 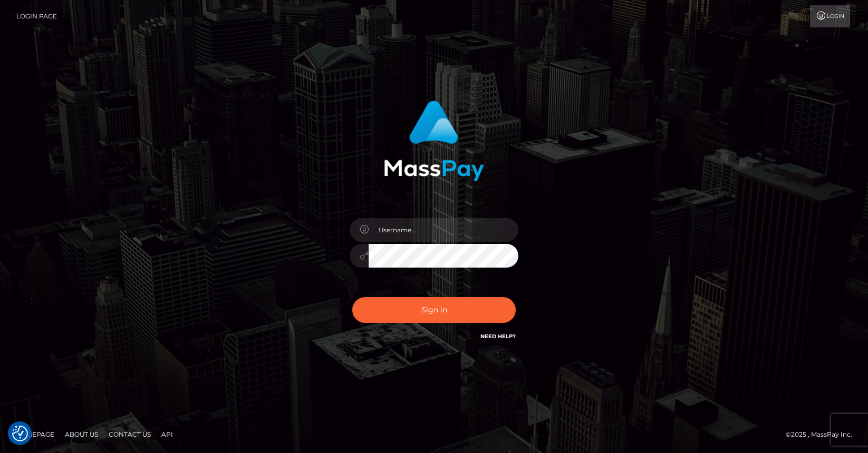 What do you see at coordinates (823, 435) in the screenshot?
I see `div: © 2025 , MassPay Inc.` at bounding box center [823, 435].